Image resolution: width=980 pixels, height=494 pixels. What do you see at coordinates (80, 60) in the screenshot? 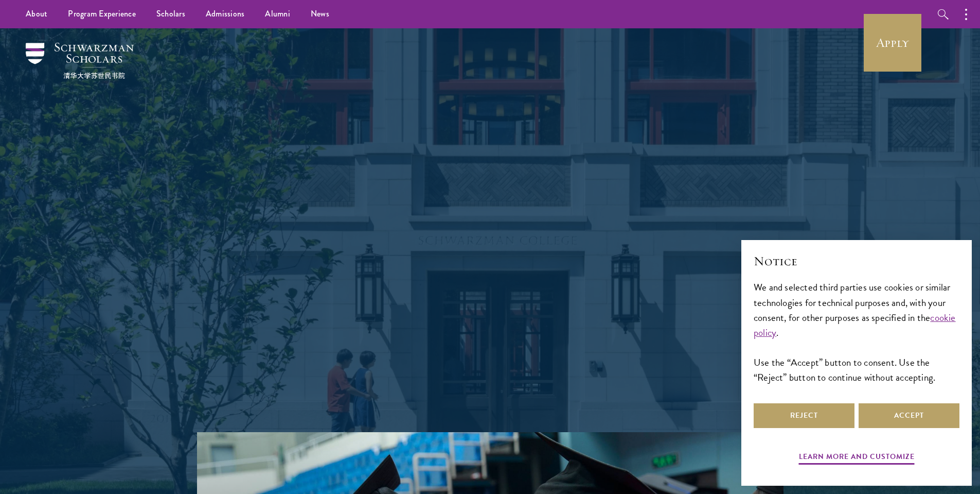
I see `img: Schwarzman Scholars` at bounding box center [80, 60].